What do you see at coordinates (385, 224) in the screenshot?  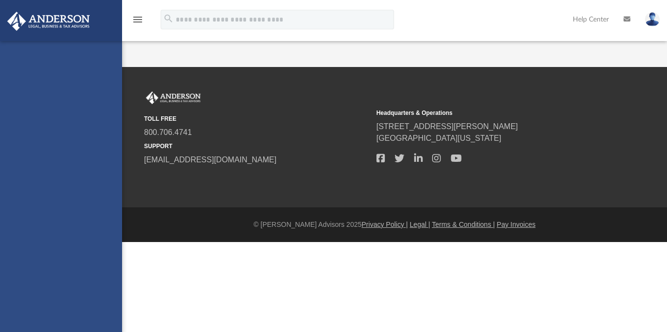 I see `a: Privacy Policy |` at bounding box center [385, 224].